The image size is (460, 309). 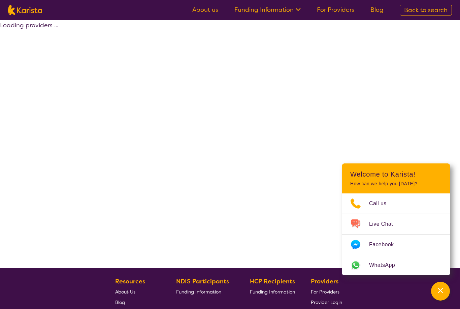 I want to click on a: About us, so click(x=205, y=10).